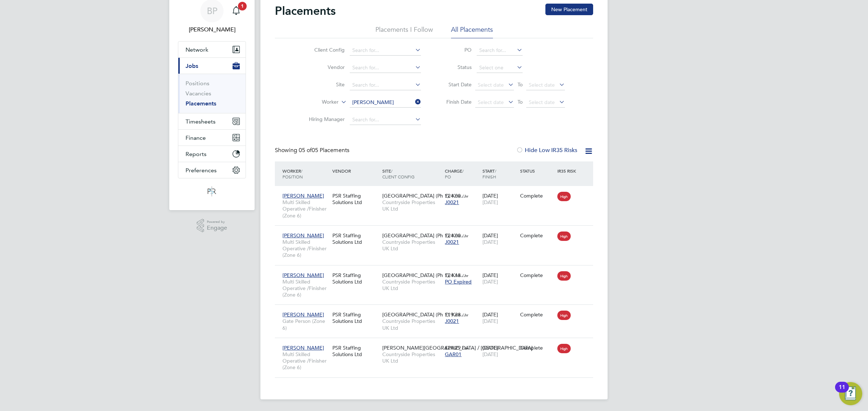 This screenshot has height=411, width=868. What do you see at coordinates (356, 171) in the screenshot?
I see `div: Vendor` at bounding box center [356, 171].